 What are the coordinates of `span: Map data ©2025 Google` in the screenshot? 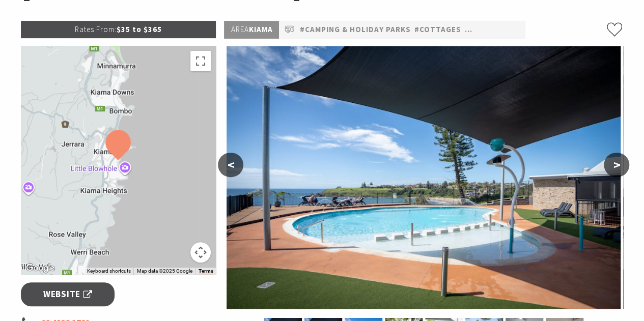 It's located at (164, 271).